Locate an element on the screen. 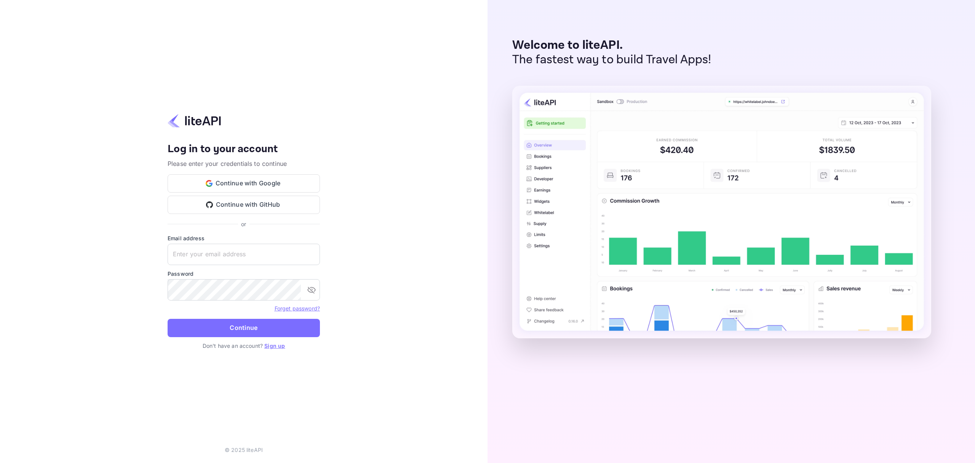  a: Forget password? is located at coordinates (297, 308).